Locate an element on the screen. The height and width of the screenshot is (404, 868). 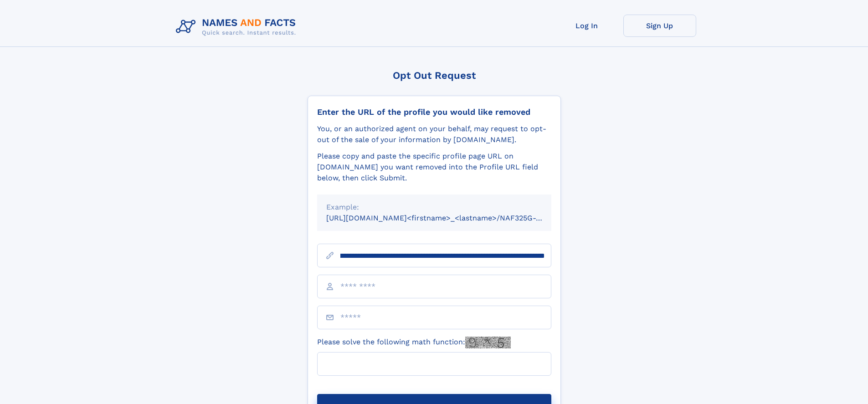
div: You, or an authorized agent on your behalf, may request to opt-out of the sale of your informatio... is located at coordinates (434, 134).